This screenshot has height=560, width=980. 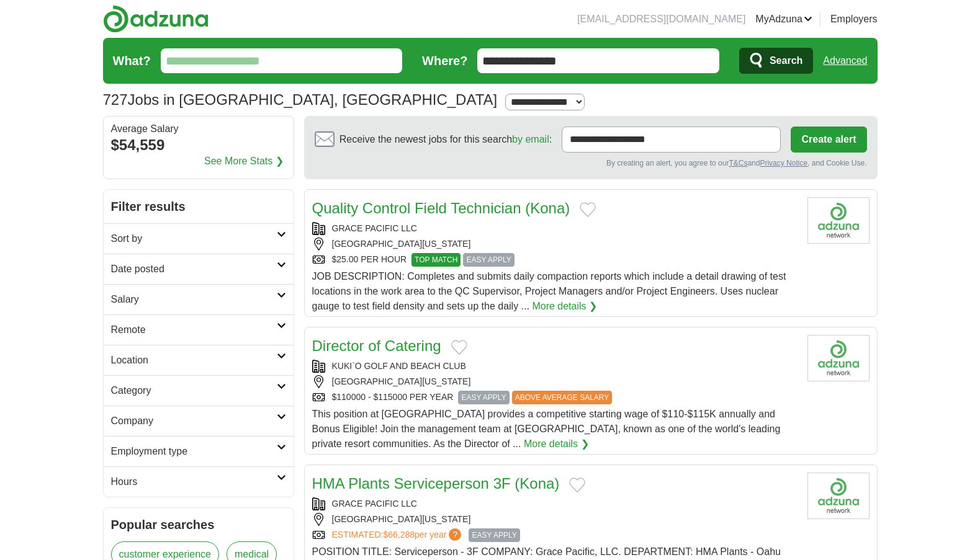 I want to click on span: ABOVE AVERAGE SALARY, so click(x=563, y=398).